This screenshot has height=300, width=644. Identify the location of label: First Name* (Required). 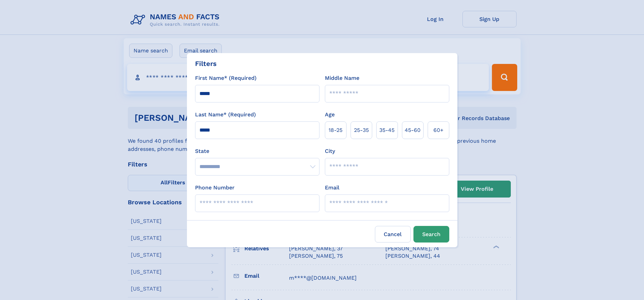
(226, 78).